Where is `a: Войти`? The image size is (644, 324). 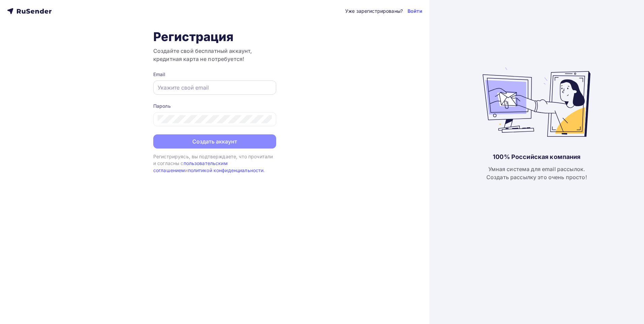 a: Войти is located at coordinates (415, 11).